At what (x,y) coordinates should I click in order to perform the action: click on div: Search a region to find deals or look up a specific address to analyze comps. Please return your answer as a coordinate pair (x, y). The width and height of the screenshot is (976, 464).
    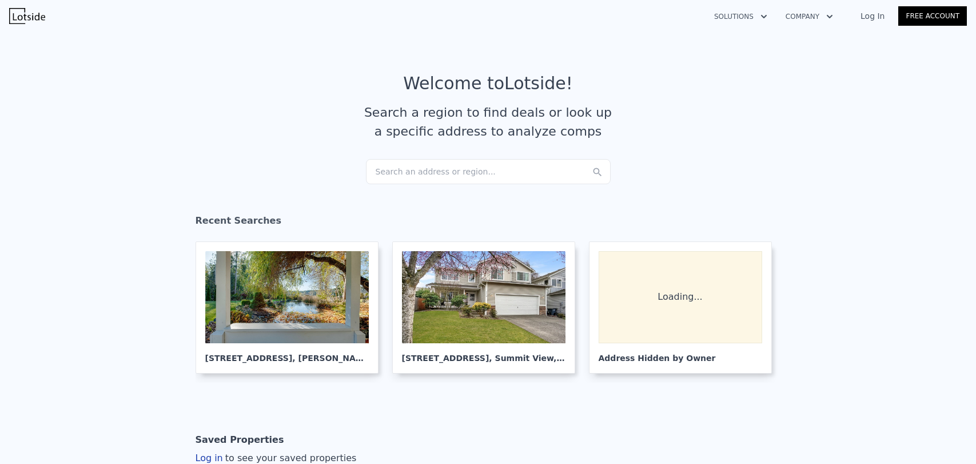
    Looking at the image, I should click on (488, 122).